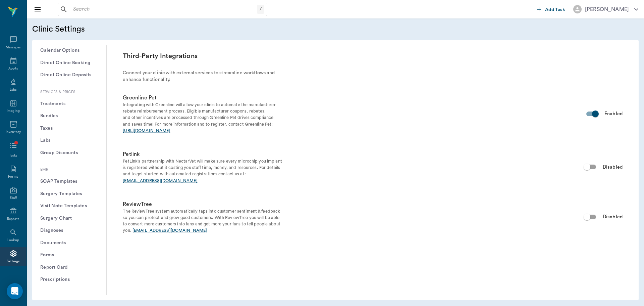 The width and height of the screenshot is (644, 306). I want to click on button: Prescriptions, so click(69, 279).